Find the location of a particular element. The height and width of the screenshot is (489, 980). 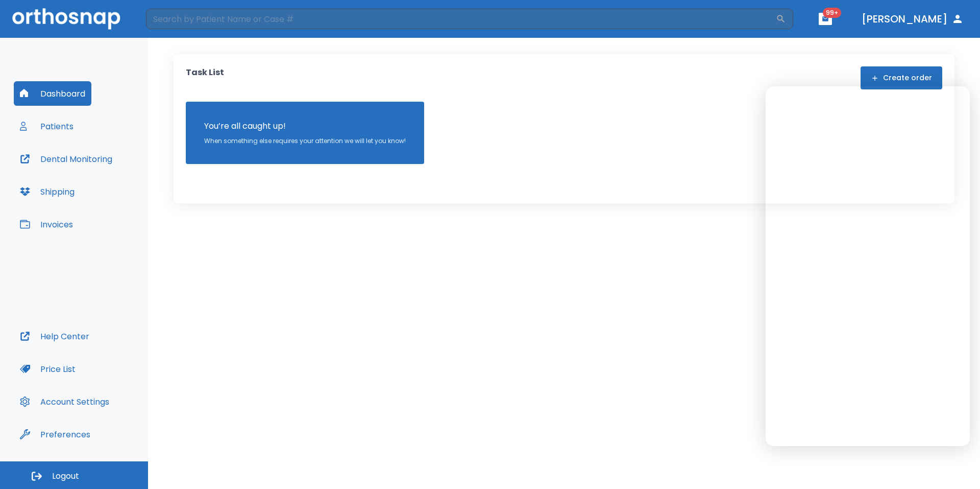

a: Preferences is located at coordinates (55, 434).